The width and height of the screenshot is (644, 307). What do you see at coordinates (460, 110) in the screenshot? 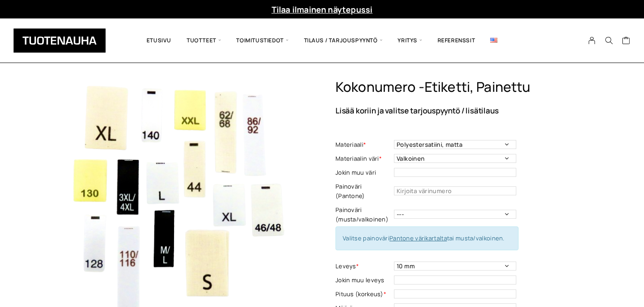
I see `p: Lisää koriin ja valitse tarjouspyyntö / lisätilaus` at bounding box center [460, 110].